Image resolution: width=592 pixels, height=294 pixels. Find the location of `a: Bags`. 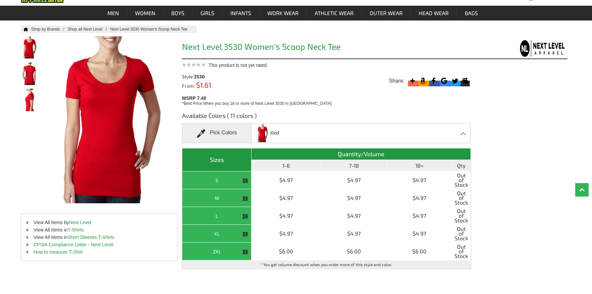

a: Bags is located at coordinates (471, 13).